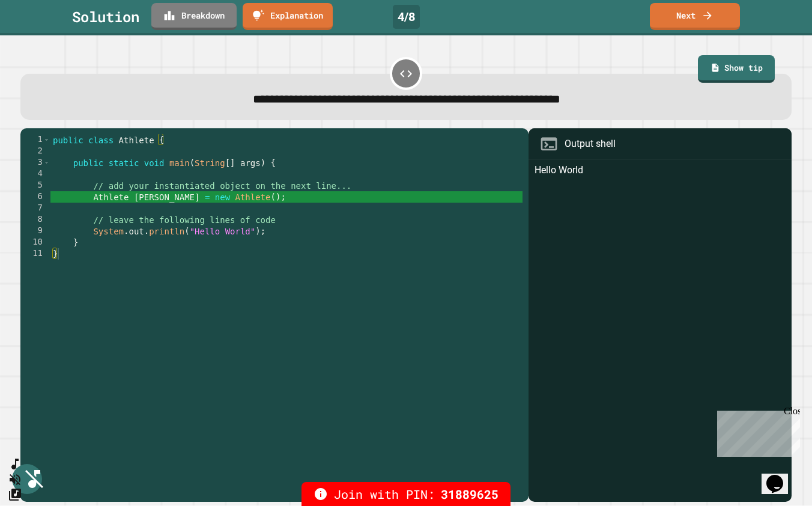  Describe the element at coordinates (106, 16) in the screenshot. I see `div: Solution` at that location.